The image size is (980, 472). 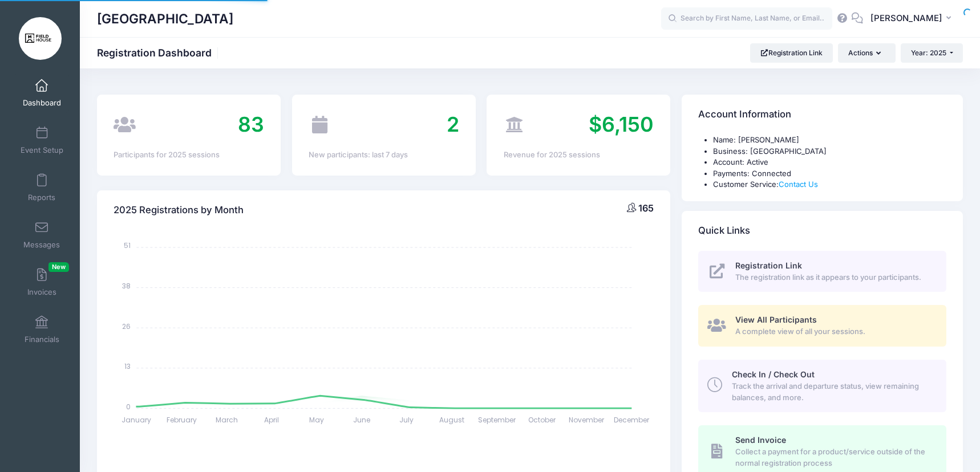 What do you see at coordinates (453, 125) in the screenshot?
I see `span: 2` at bounding box center [453, 125].